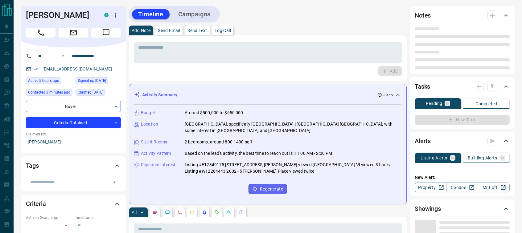 This screenshot has height=233, width=522. What do you see at coordinates (134, 213) in the screenshot?
I see `p: All` at bounding box center [134, 213].